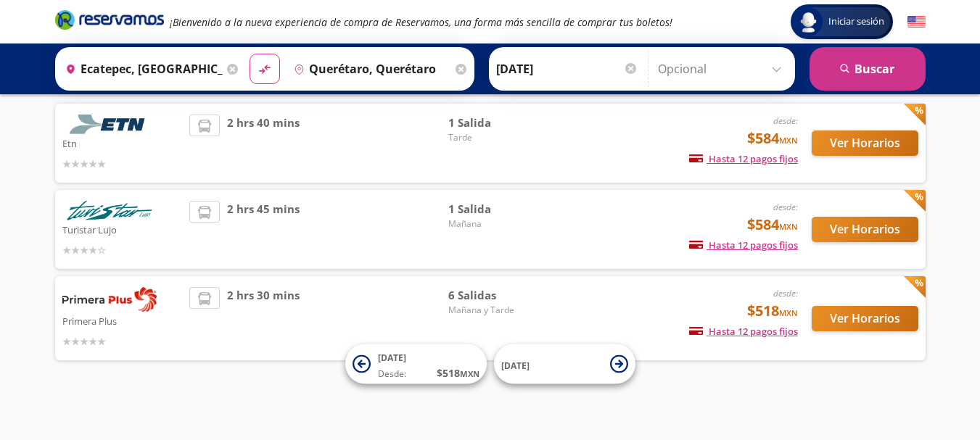 This screenshot has width=980, height=440. Describe the element at coordinates (141, 69) in the screenshot. I see `input: Buscar Origen` at that location.